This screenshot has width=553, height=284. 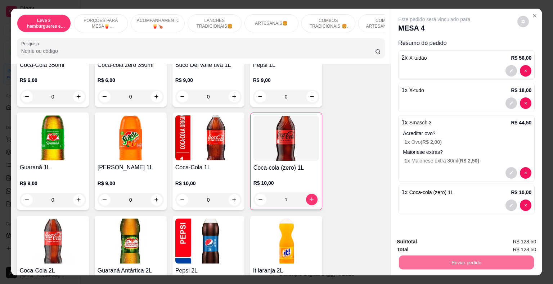 I want to click on h4: Guaraná Antártica 2L, so click(x=131, y=271).